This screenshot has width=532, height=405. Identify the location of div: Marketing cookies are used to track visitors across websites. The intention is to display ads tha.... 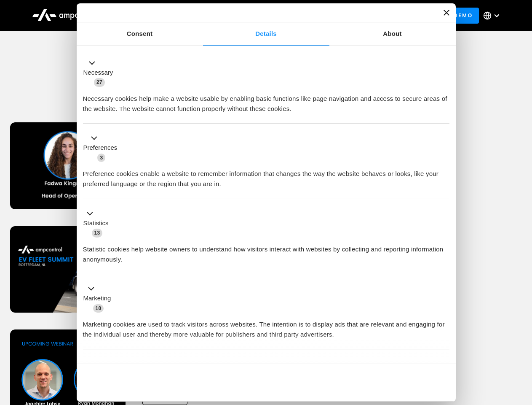
(266, 326).